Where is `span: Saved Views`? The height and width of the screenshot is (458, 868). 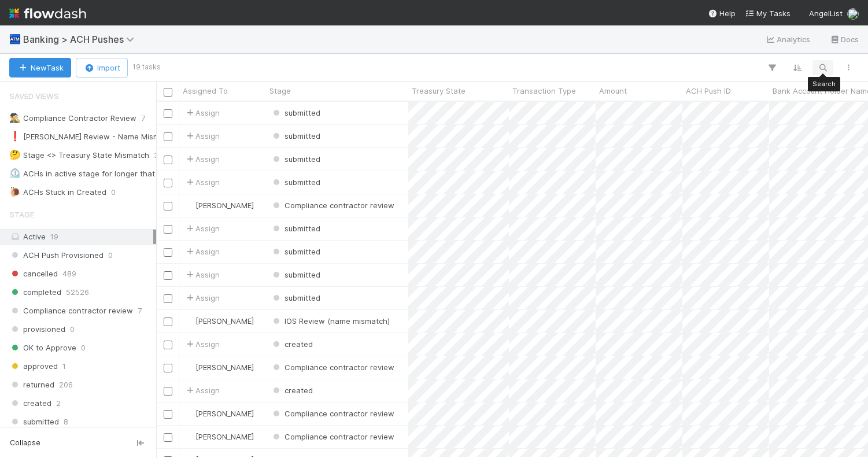 span: Saved Views is located at coordinates (34, 96).